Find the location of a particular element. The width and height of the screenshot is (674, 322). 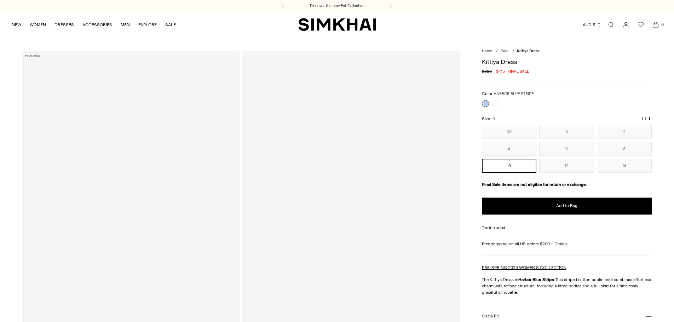

button: 8 is located at coordinates (624, 149).